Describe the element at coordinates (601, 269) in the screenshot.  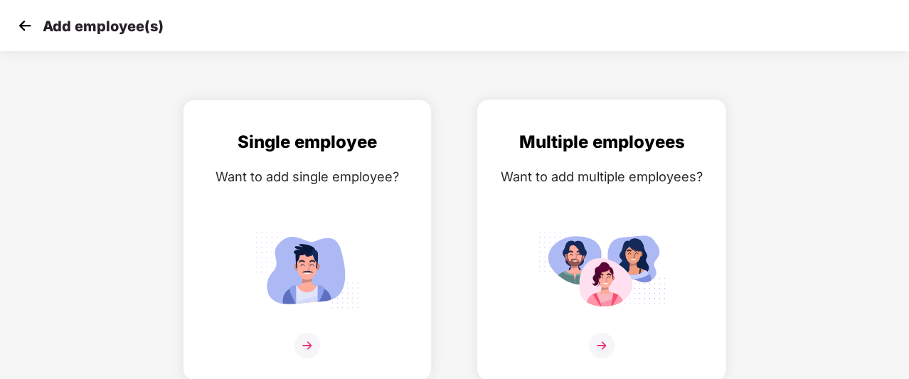
I see `img: svg+xml;base64,PHN2ZyB4bWxucz0iaHR0cDovL3d3dy53My5vcmcvMjAwMC9zdmciIGlkPSJNdWx0aXBsZV9lbXBsb3llZS...` at that location.